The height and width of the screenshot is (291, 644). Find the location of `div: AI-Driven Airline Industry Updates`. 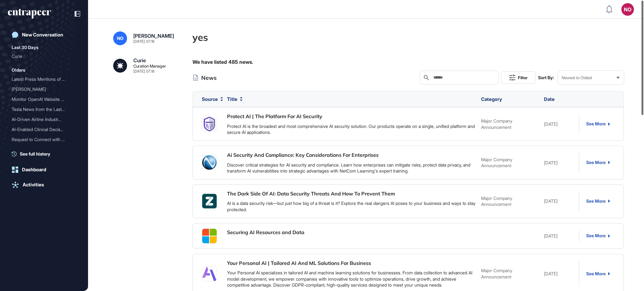

div: AI-Driven Airline Industry Updates is located at coordinates (44, 119).